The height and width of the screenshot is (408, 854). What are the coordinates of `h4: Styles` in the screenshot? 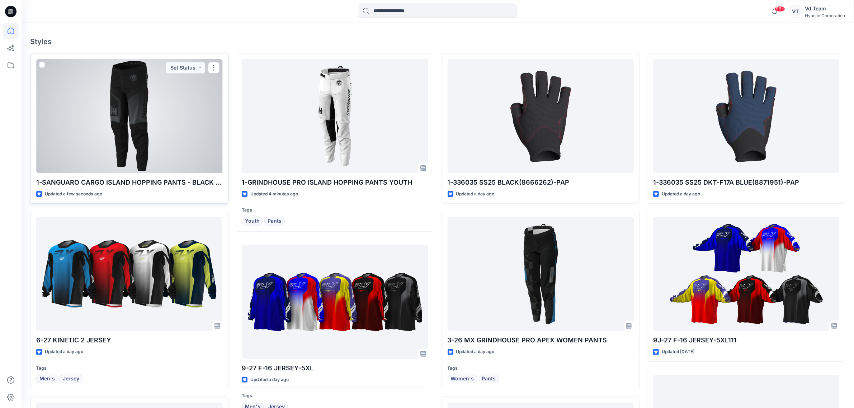 It's located at (437, 42).